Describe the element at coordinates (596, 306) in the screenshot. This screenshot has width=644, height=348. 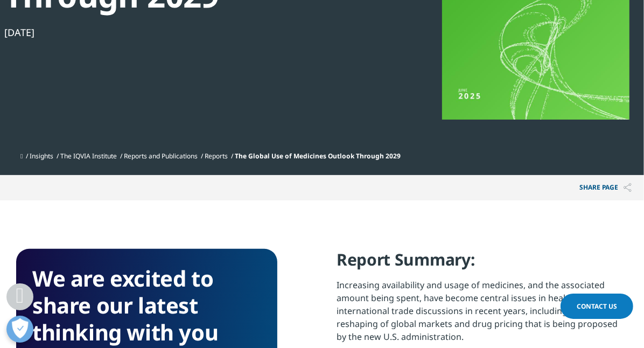
I see `a: Contact Us` at that location.